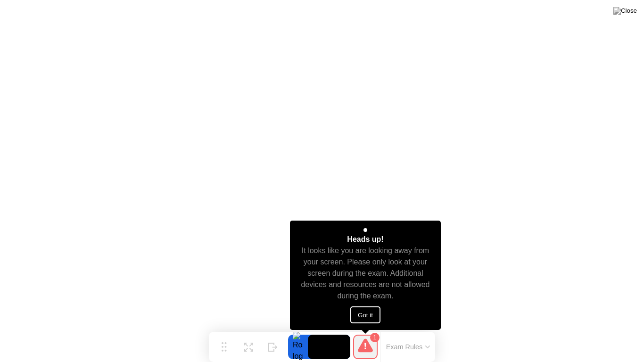  Describe the element at coordinates (409, 347) in the screenshot. I see `button: Exam Rules` at that location.